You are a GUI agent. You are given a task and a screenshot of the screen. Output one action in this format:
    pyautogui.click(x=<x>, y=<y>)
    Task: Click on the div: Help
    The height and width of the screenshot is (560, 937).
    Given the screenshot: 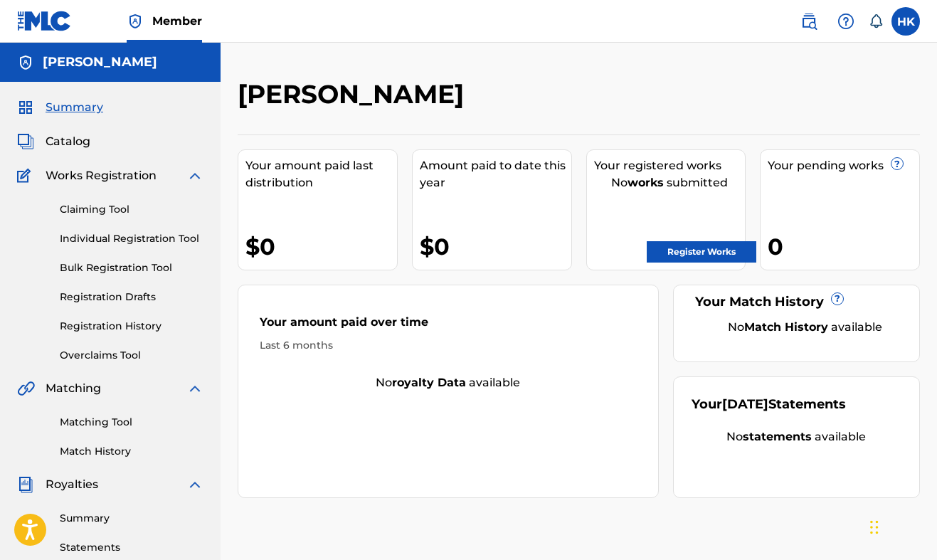 What is the action you would take?
    pyautogui.click(x=846, y=21)
    